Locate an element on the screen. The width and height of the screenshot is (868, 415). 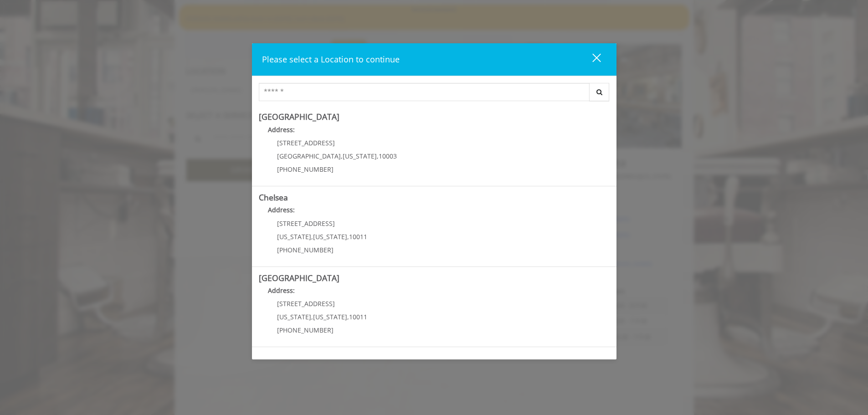
div: close dialog is located at coordinates (591, 60).